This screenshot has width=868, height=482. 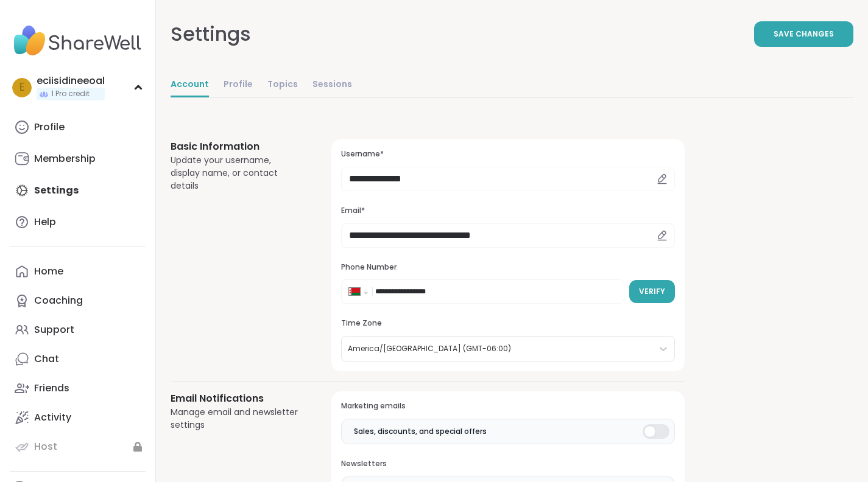 I want to click on a: Help, so click(x=78, y=222).